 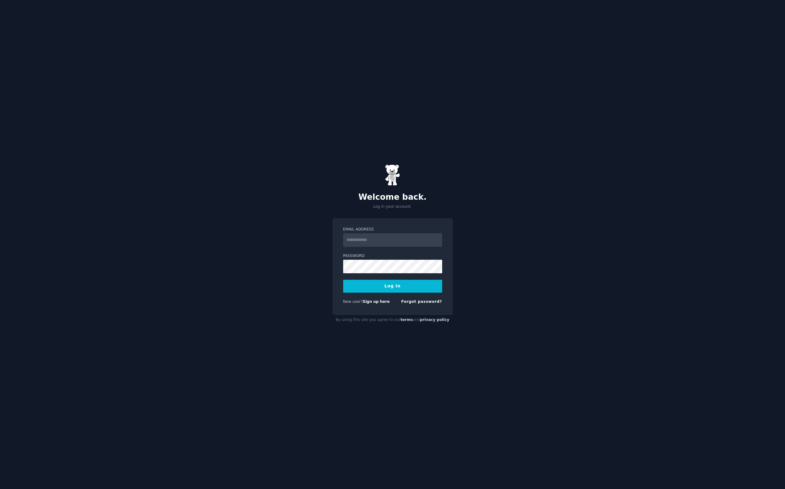 What do you see at coordinates (393, 197) in the screenshot?
I see `h2: Welcome back.` at bounding box center [393, 197].